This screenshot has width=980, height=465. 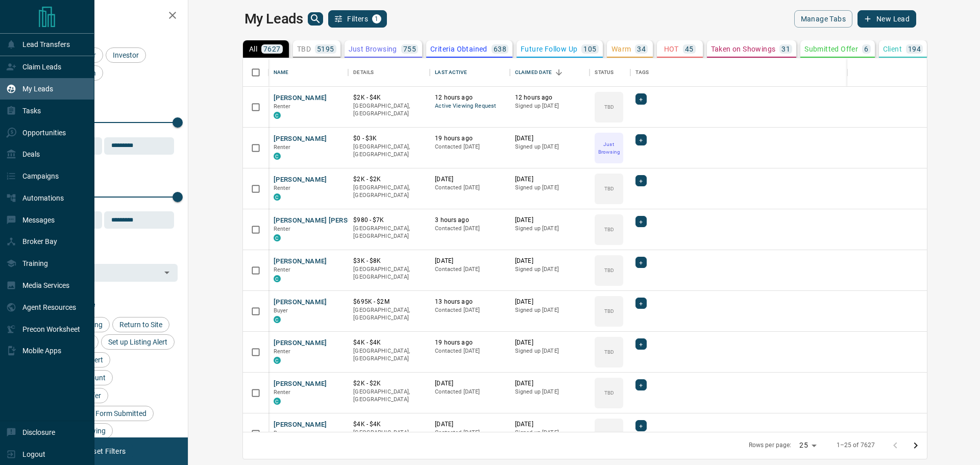 What do you see at coordinates (609, 72) in the screenshot?
I see `div: Status` at bounding box center [609, 72].